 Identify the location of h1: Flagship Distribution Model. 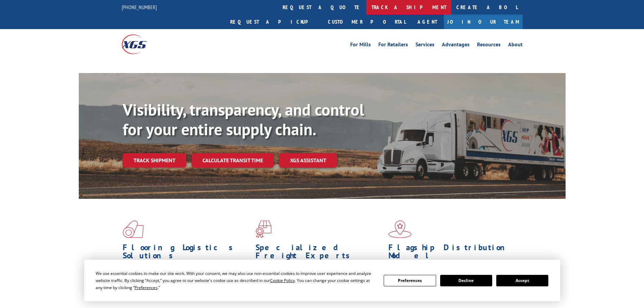
(453, 253).